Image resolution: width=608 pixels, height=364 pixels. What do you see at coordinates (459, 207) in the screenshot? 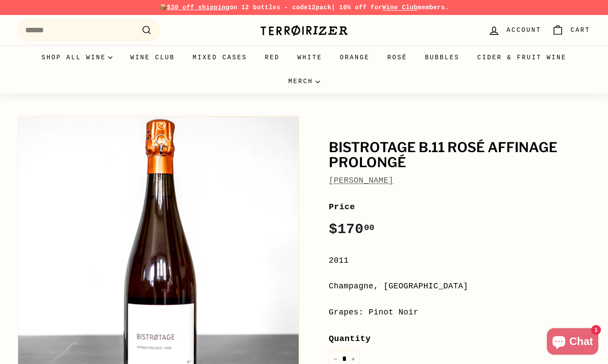
I see `label: Price` at bounding box center [459, 207].